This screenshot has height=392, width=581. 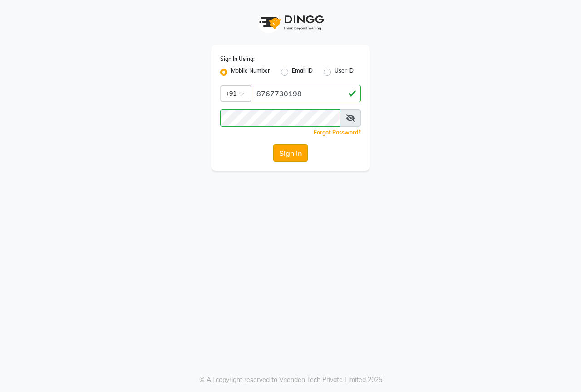 What do you see at coordinates (344, 72) in the screenshot?
I see `label: User ID` at bounding box center [344, 72].